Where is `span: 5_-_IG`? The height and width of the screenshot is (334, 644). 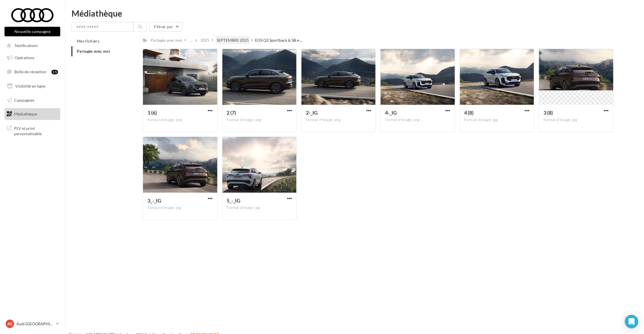 span: 5_-_IG is located at coordinates (234, 201).